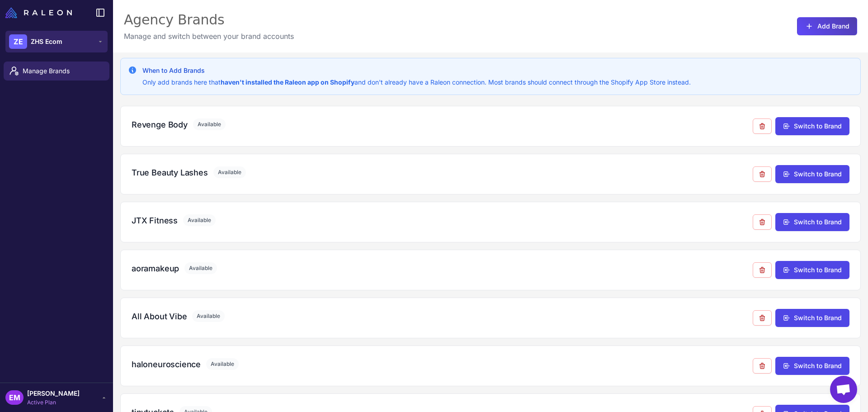 The height and width of the screenshot is (412, 868). Describe the element at coordinates (155, 268) in the screenshot. I see `h3: aoramakeup` at that location.